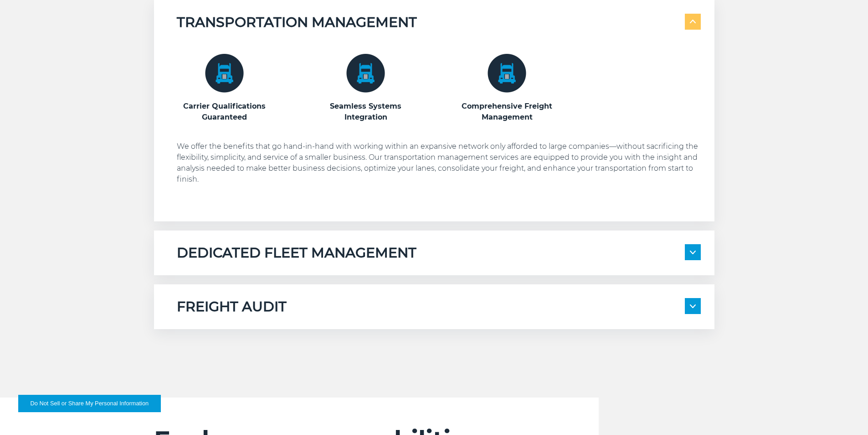  I want to click on p: We offer the benefits that go hand-in-hand with working within an expansive network only afforded..., so click(439, 163).